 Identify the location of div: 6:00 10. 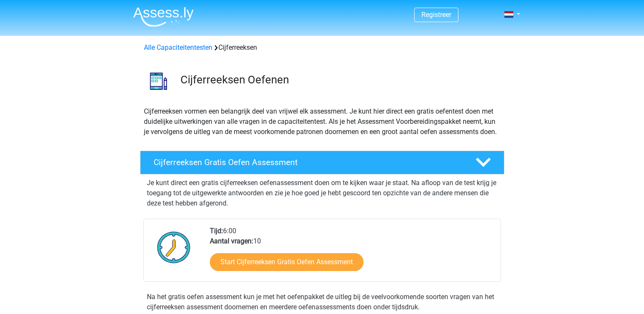
(352, 254).